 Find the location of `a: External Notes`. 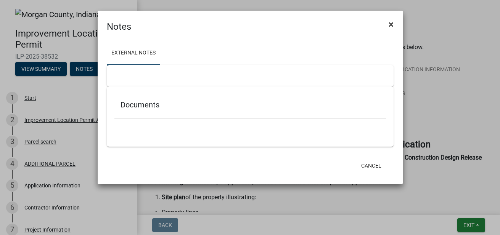

a: External Notes is located at coordinates (134, 53).